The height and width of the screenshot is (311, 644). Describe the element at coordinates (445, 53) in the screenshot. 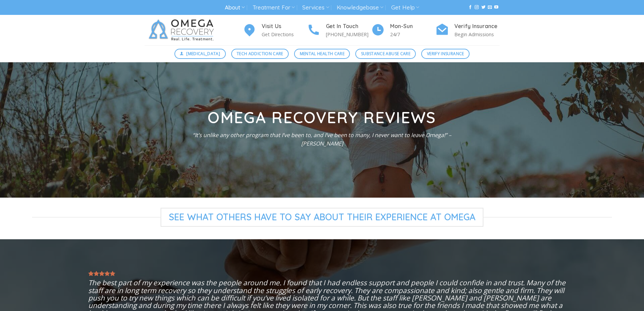

I see `span: Verify Insurance` at that location.